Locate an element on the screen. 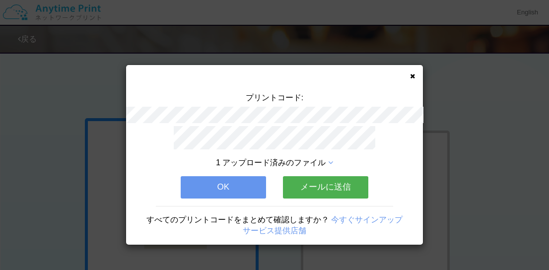 The width and height of the screenshot is (549, 270). button: OK is located at coordinates (223, 187).